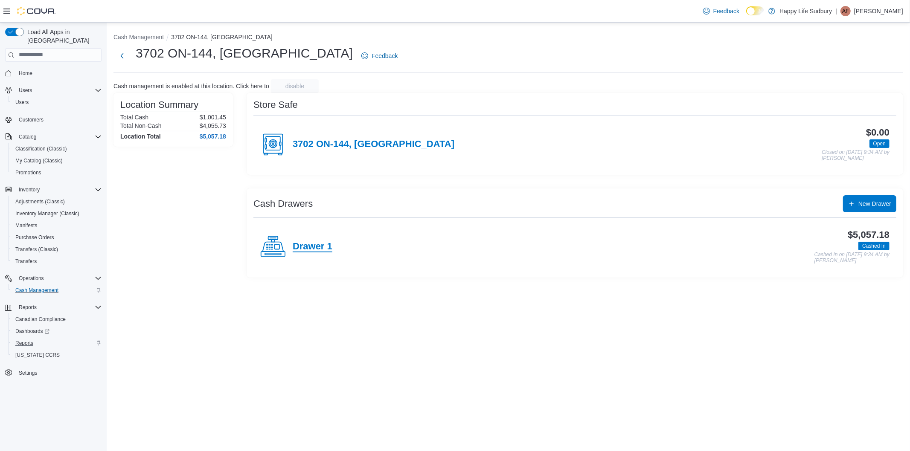 Image resolution: width=910 pixels, height=451 pixels. Describe the element at coordinates (28, 373) in the screenshot. I see `a: Settings` at that location.